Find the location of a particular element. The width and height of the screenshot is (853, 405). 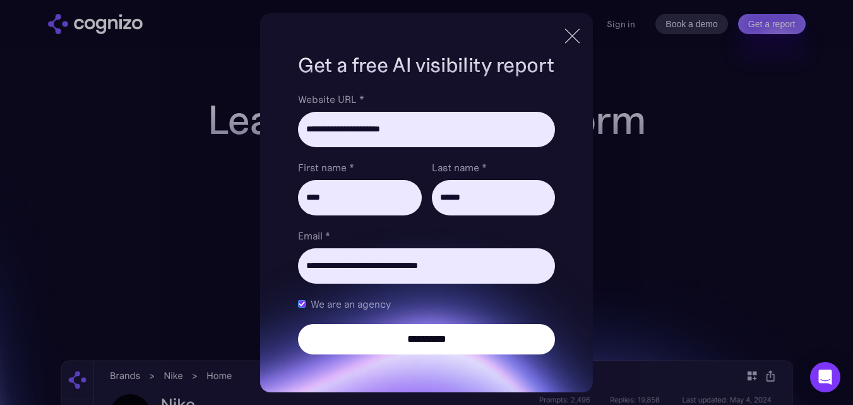

label: Website URL * is located at coordinates (426, 99).